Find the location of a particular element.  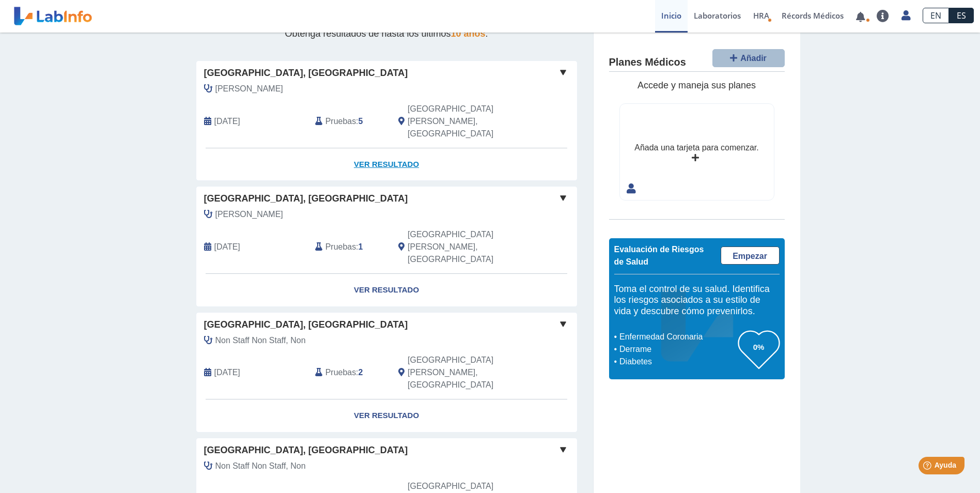

span: Empezar is located at coordinates (749, 256).